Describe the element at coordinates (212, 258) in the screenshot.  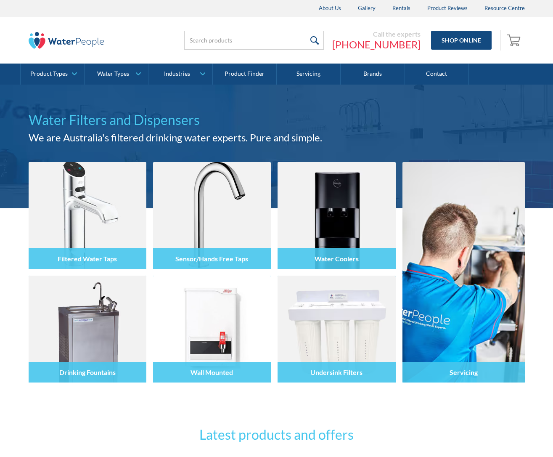
I see `h4: Sensor/Hands Free Taps` at that location.